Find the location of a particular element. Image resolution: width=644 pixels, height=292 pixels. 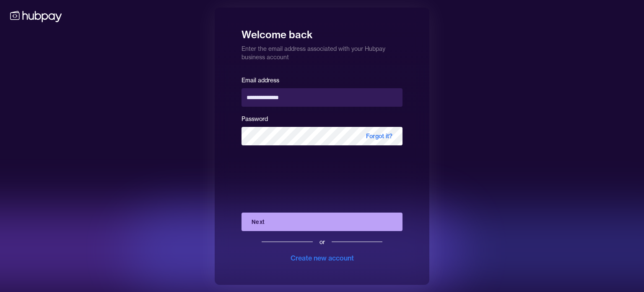

button: Next is located at coordinates (322, 222).